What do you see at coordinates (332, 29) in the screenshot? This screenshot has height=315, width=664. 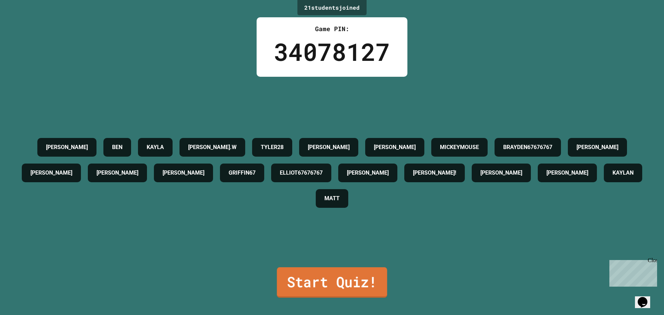 I see `div: Game PIN:` at bounding box center [332, 29].